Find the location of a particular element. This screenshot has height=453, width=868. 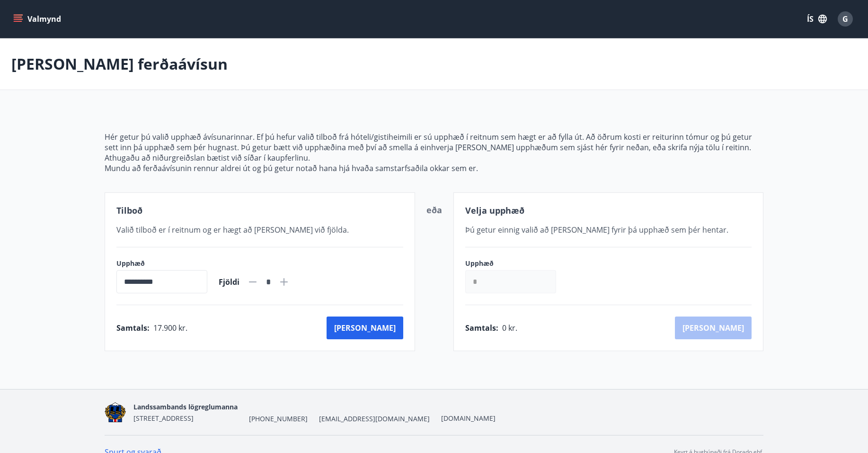

button: menu is located at coordinates (38, 19).